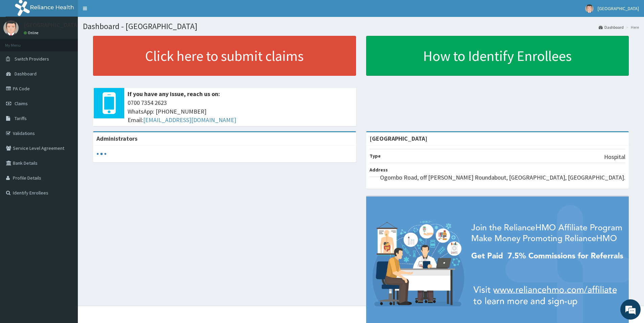 This screenshot has width=644, height=323. I want to click on a: How to Identify Enrollees, so click(498, 56).